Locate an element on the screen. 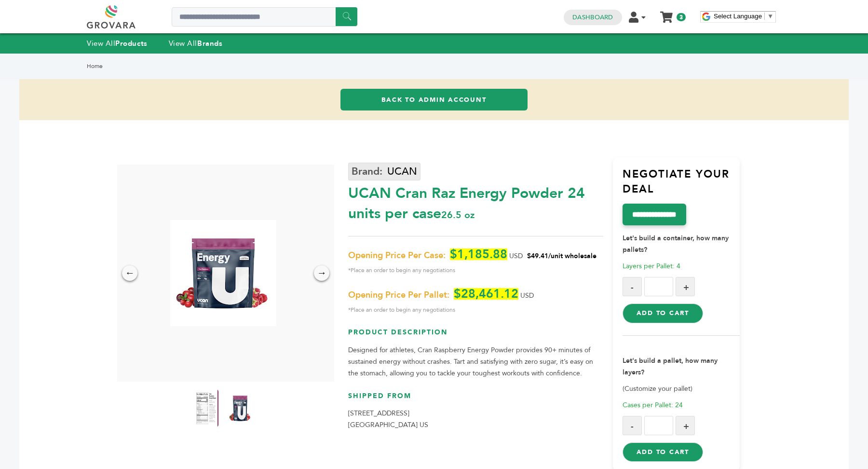 Image resolution: width=868 pixels, height=469 pixels. p: Designed for athletes, Cran Raspberry Energy Powder provides 90+ minutes of sustained energy with... is located at coordinates (475, 362).